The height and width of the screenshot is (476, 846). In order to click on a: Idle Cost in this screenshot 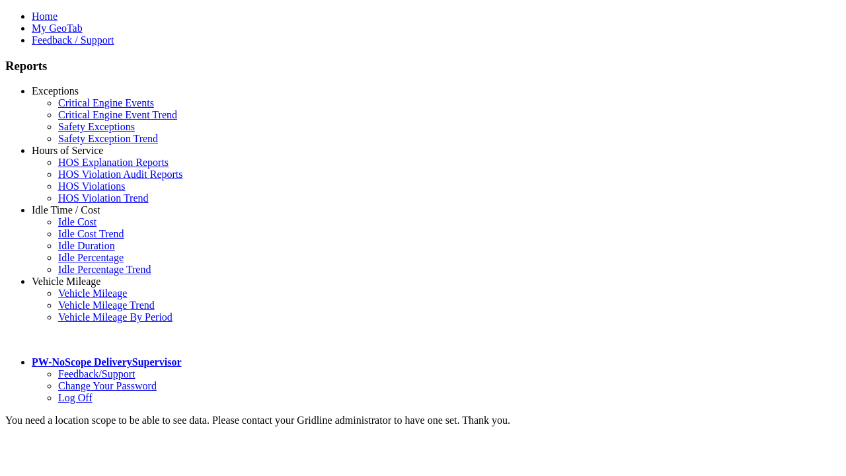, I will do `click(77, 222)`.